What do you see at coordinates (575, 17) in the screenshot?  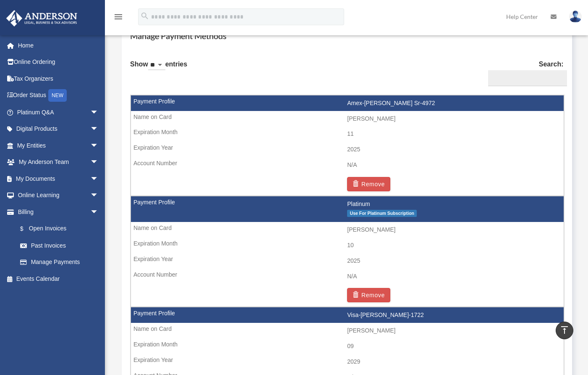 I see `img: User Pic` at bounding box center [575, 17].